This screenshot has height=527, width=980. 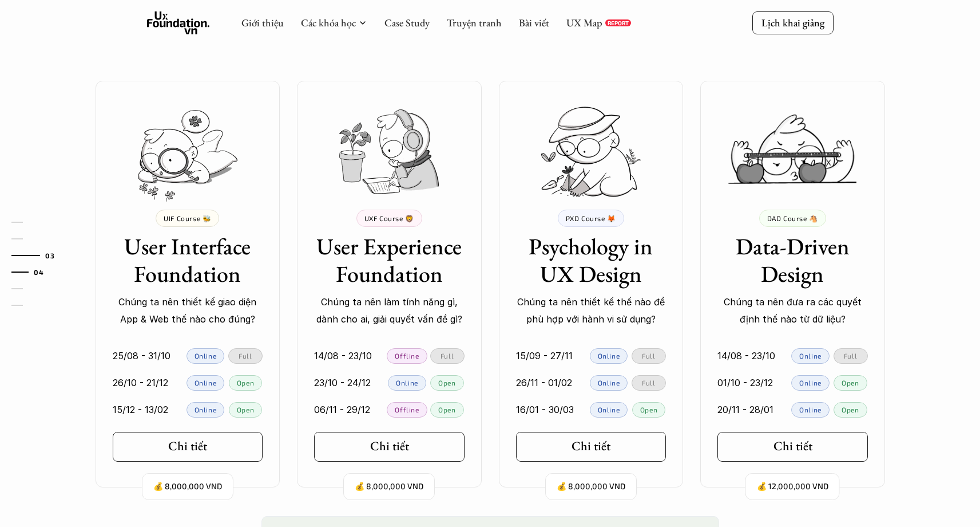 What do you see at coordinates (793, 219) in the screenshot?
I see `p: DAD Course 🐴` at bounding box center [793, 219].